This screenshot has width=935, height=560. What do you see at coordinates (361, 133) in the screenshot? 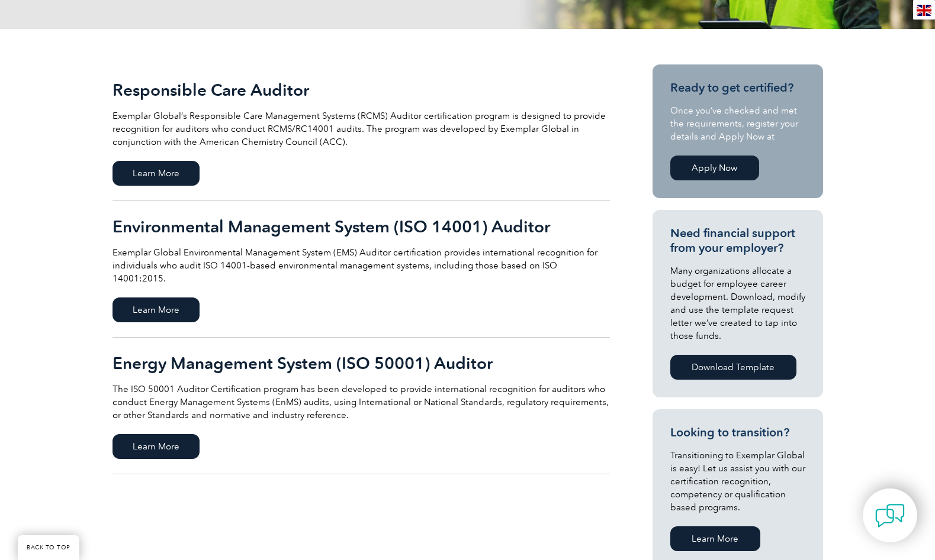
I see `a: Responsible Care Auditor Exemplar Global’s Responsible Care Management Systems (RCMS) Auditor cer...` at bounding box center [361, 133].